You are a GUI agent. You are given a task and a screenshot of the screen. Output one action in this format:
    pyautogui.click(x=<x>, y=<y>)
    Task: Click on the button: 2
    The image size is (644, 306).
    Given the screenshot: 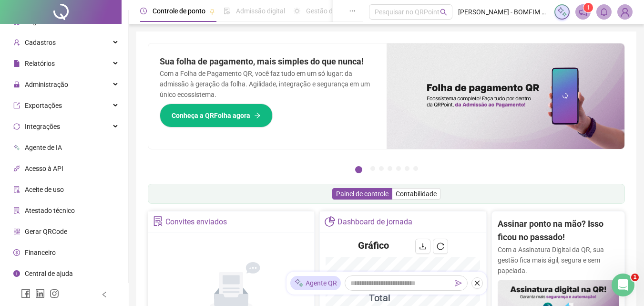 What is the action you would take?
    pyautogui.click(x=373, y=168)
    